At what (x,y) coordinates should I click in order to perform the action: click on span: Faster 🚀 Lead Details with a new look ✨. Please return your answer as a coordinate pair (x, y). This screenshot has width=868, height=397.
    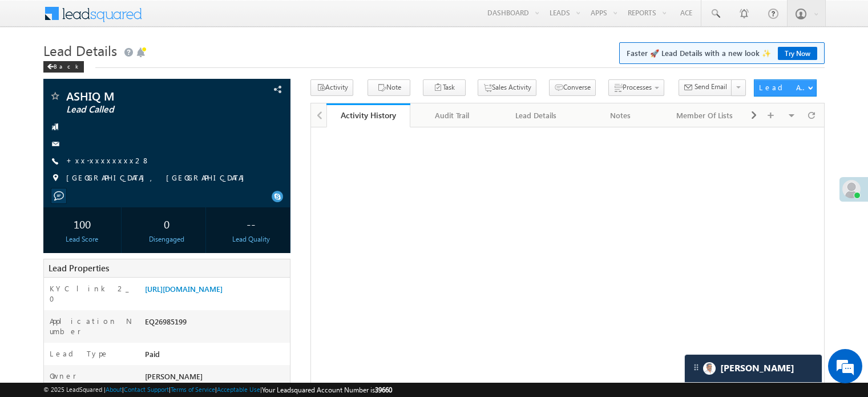
    Looking at the image, I should click on (722, 53).